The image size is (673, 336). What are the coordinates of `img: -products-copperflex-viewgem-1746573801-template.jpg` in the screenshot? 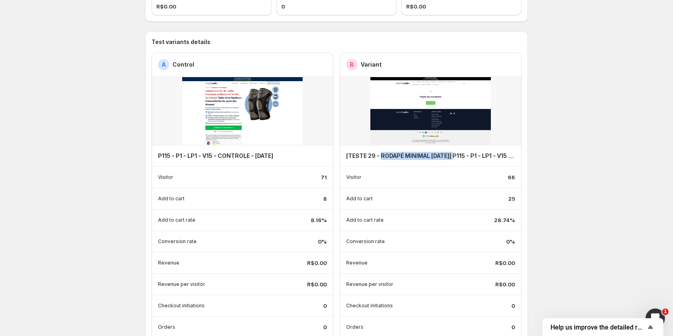 It's located at (242, 111).